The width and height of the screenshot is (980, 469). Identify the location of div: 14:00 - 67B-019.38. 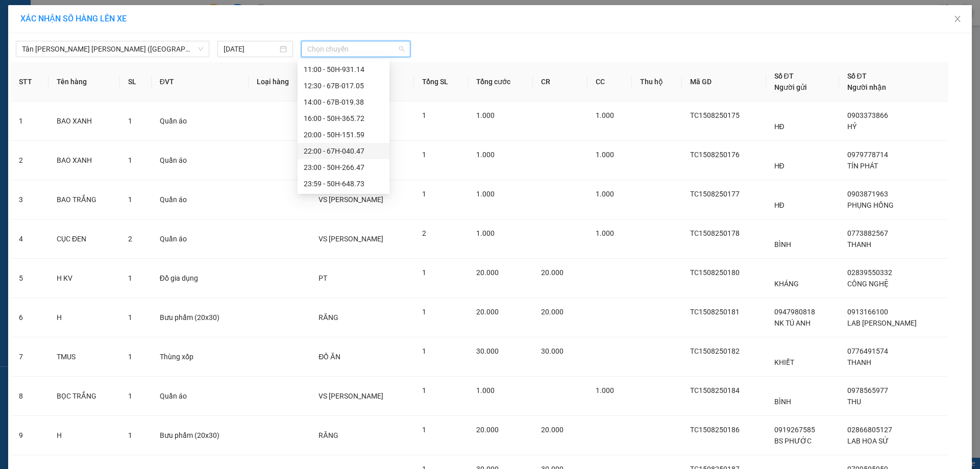
(343, 102).